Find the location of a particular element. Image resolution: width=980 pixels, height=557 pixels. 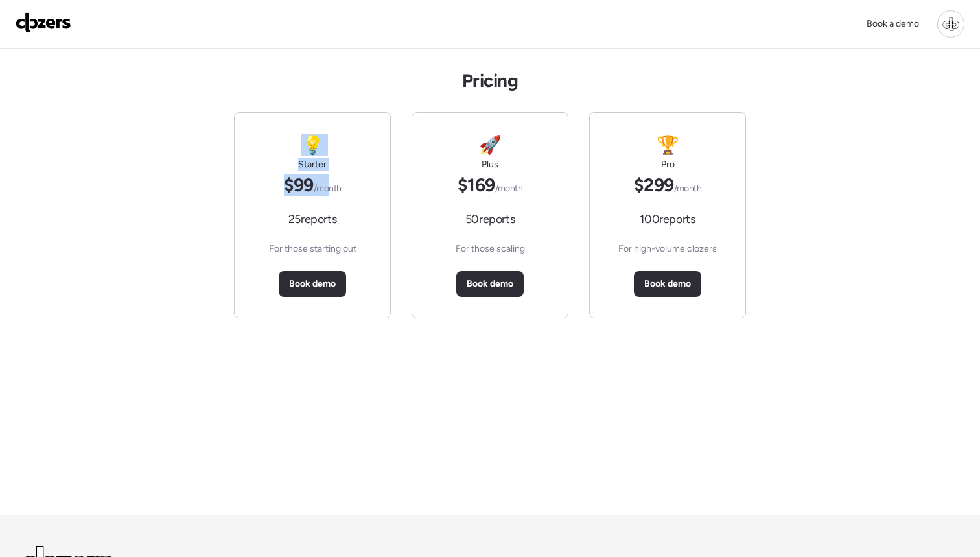

img: Logo is located at coordinates (43, 23).